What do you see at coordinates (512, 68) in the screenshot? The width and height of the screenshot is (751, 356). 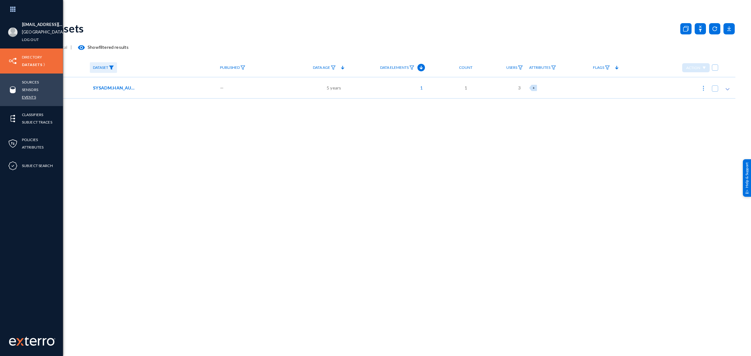 I see `span: Users` at bounding box center [512, 68].